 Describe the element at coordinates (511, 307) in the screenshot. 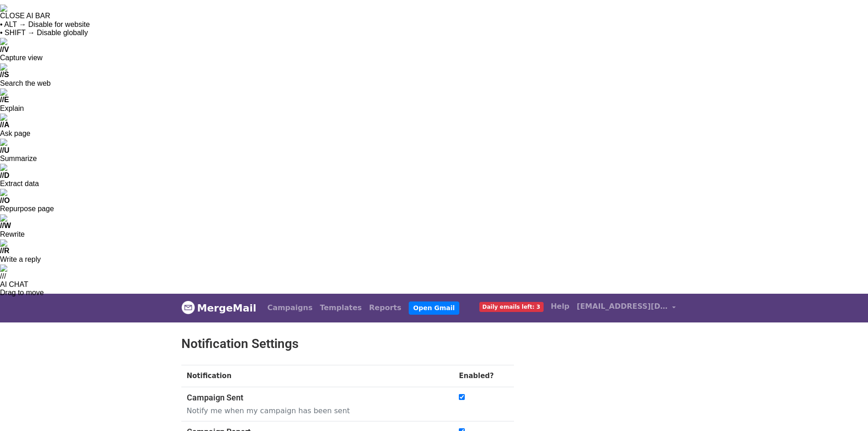

I see `span: Daily emails left: 3` at that location.